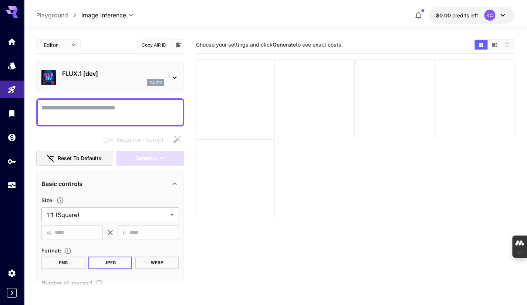 The width and height of the screenshot is (527, 305). Describe the element at coordinates (62, 184) in the screenshot. I see `p: Basic controls` at that location.